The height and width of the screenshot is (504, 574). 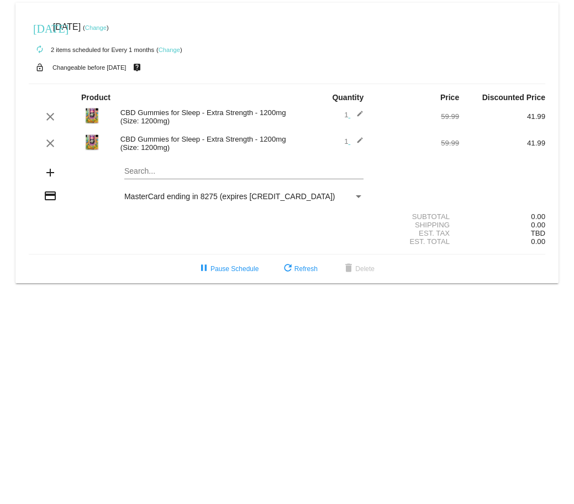 What do you see at coordinates (50, 196) in the screenshot?
I see `mat-icon: credit_card` at bounding box center [50, 196].